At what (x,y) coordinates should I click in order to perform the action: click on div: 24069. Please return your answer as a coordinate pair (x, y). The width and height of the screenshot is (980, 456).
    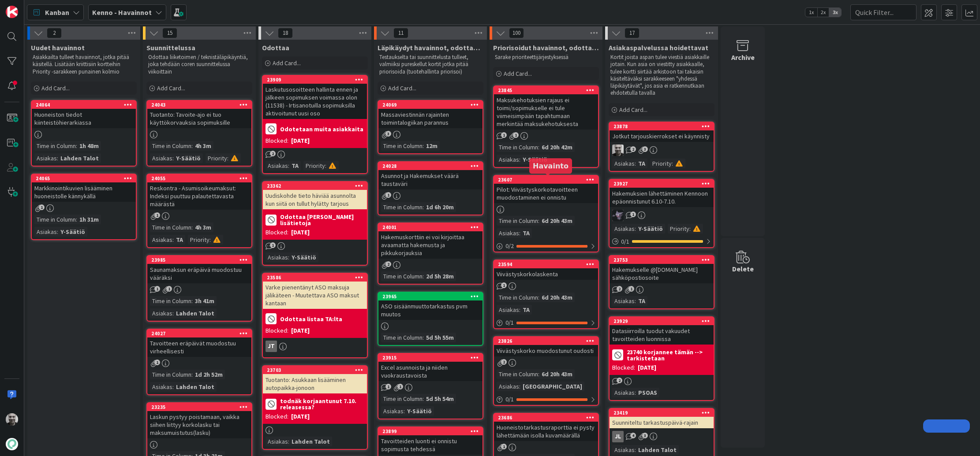
    Looking at the image, I should click on (432, 105).